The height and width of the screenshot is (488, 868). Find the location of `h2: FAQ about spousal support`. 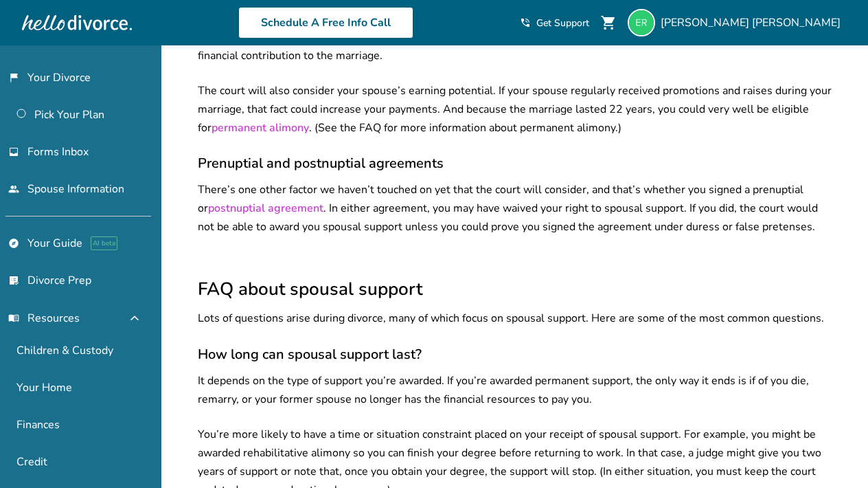

h2: FAQ about spousal support is located at coordinates (517, 288).